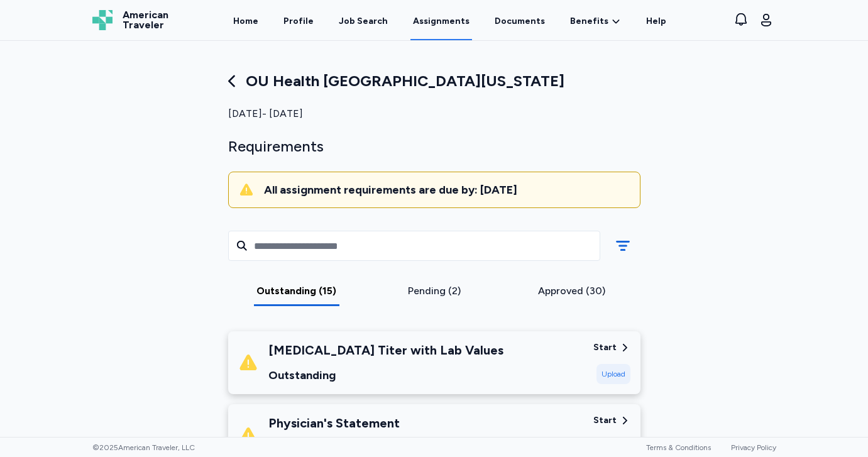 This screenshot has height=457, width=868. Describe the element at coordinates (145, 20) in the screenshot. I see `span: American Traveler` at that location.